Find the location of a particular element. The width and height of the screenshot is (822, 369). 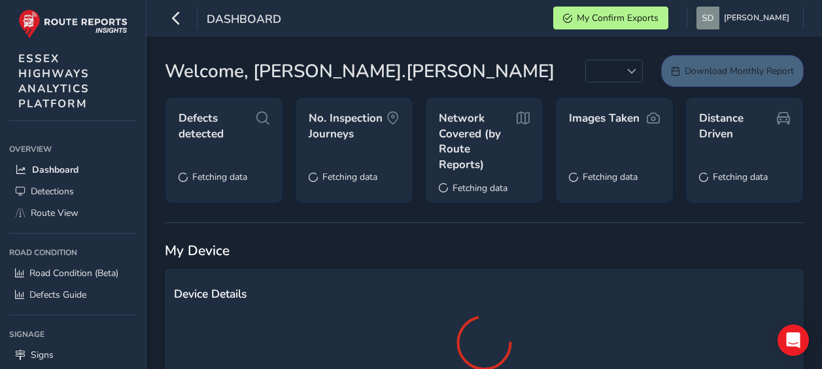

a: Route View is located at coordinates (73, 212).